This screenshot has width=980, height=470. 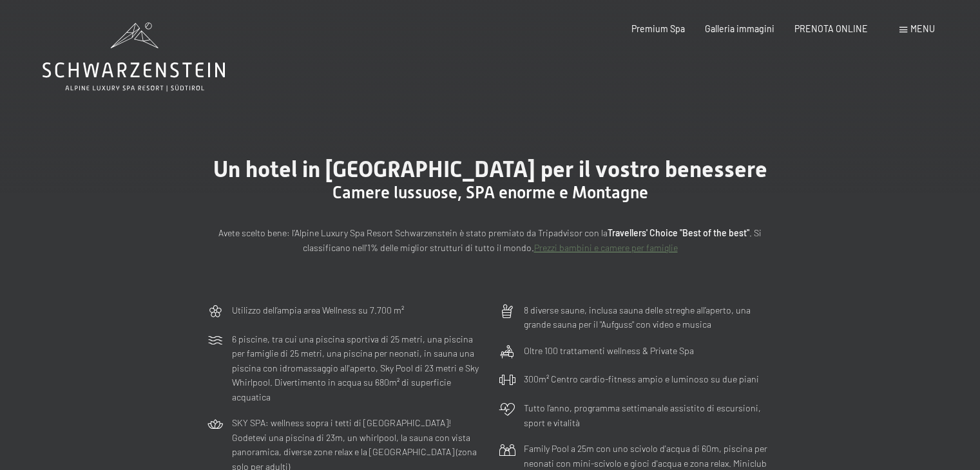 I want to click on a: Galleria immagini, so click(x=739, y=28).